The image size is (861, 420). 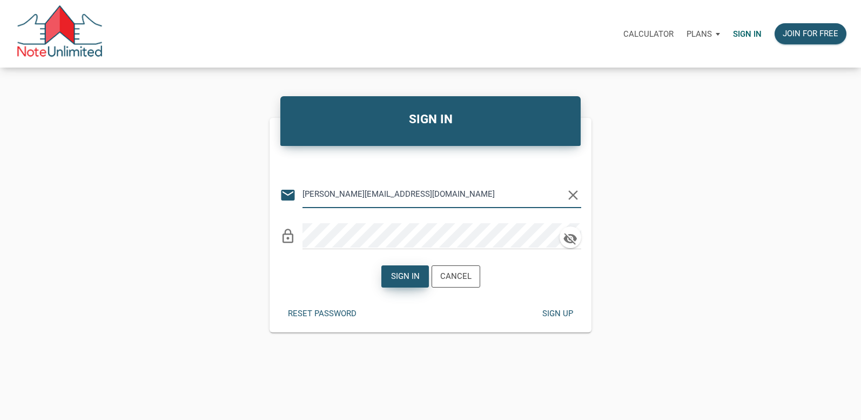 I want to click on p: Plans, so click(x=699, y=34).